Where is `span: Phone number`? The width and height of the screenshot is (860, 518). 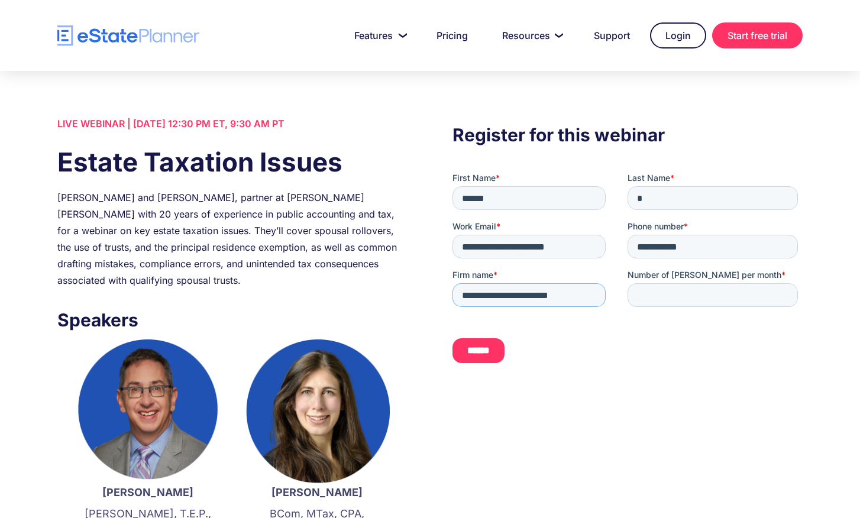 span: Phone number is located at coordinates (203, 54).